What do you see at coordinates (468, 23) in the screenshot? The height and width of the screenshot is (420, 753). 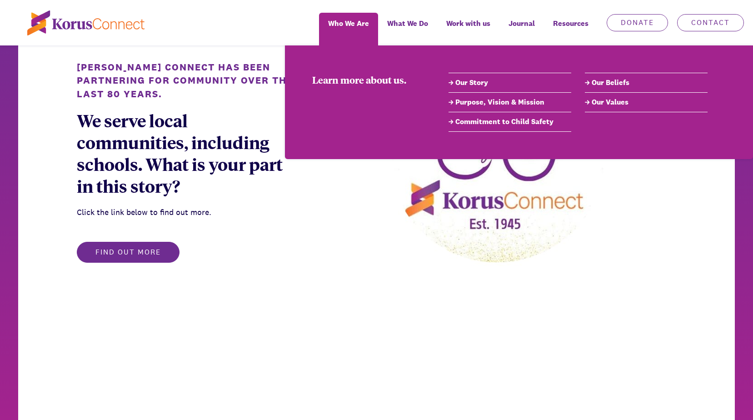 I see `span: Work with us` at bounding box center [468, 23].